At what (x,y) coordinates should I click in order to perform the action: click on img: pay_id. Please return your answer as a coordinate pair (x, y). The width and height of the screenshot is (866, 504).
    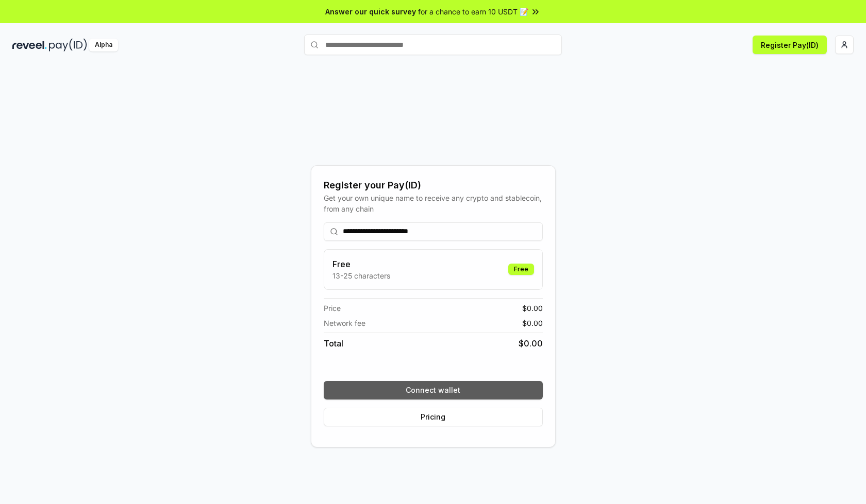
    Looking at the image, I should click on (68, 45).